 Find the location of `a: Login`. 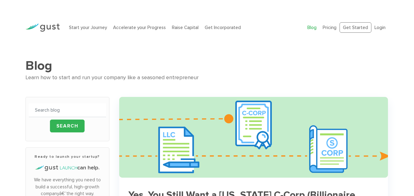

a: Login is located at coordinates (380, 28).